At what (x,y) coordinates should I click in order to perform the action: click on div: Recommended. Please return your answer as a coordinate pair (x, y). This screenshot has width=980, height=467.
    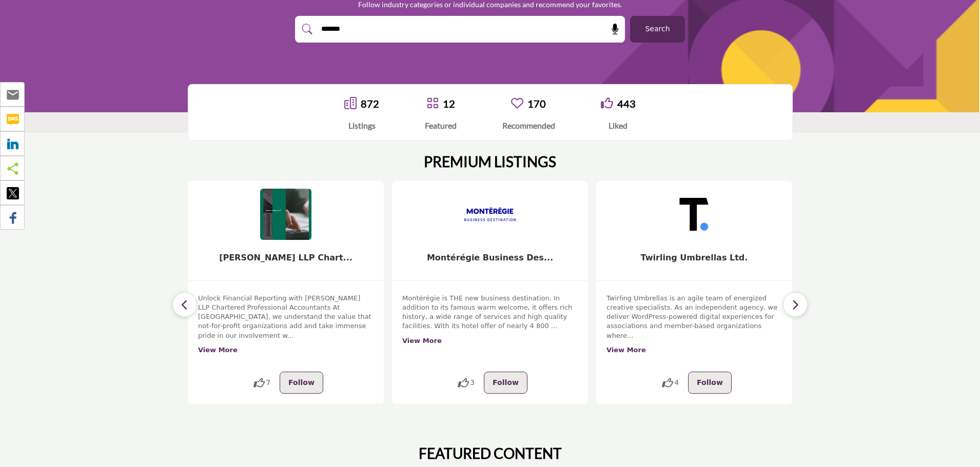
    Looking at the image, I should click on (529, 126).